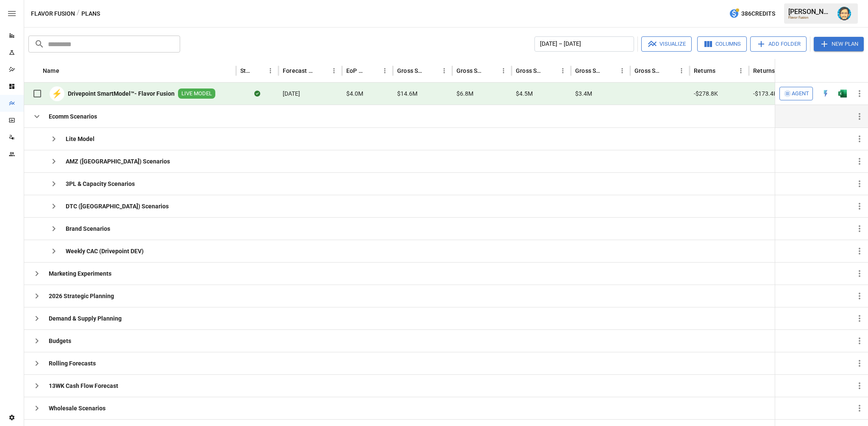 This screenshot has width=868, height=426. What do you see at coordinates (796, 94) in the screenshot?
I see `button: Agent` at bounding box center [796, 94].